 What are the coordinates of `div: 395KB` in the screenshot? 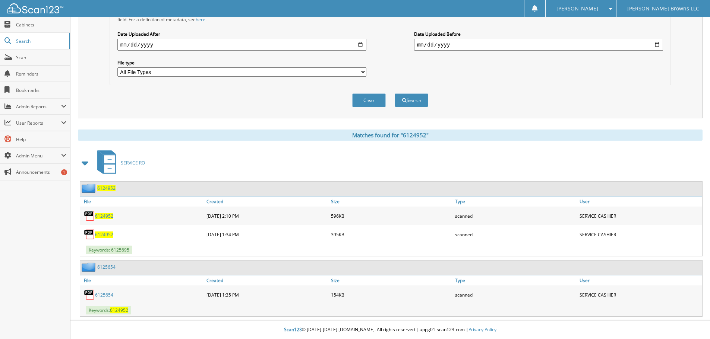 It's located at (391, 235).